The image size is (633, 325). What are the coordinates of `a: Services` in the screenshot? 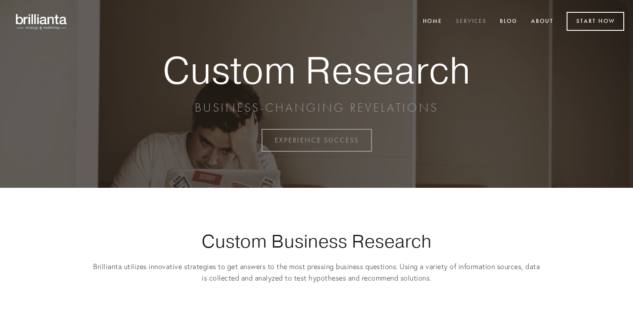 It's located at (472, 22).